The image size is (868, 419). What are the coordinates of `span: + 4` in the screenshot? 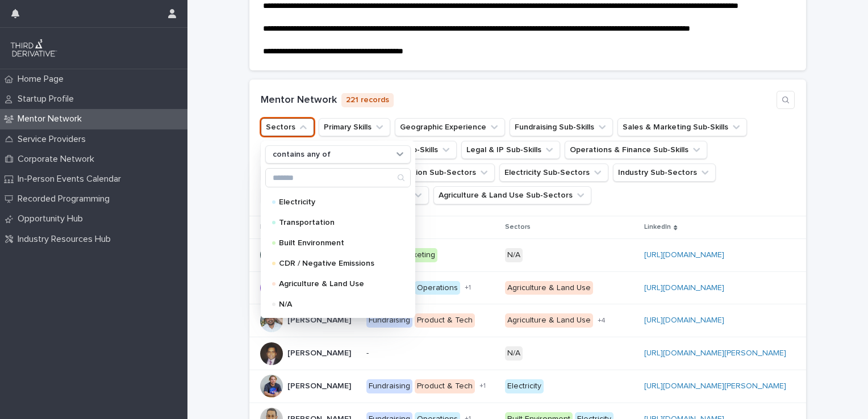 It's located at (601, 321).